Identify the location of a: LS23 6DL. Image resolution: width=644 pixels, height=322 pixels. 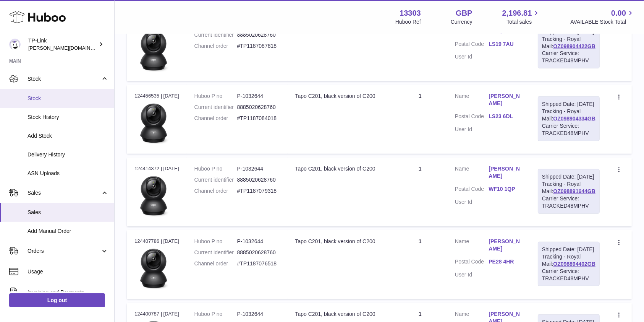
(505, 116).